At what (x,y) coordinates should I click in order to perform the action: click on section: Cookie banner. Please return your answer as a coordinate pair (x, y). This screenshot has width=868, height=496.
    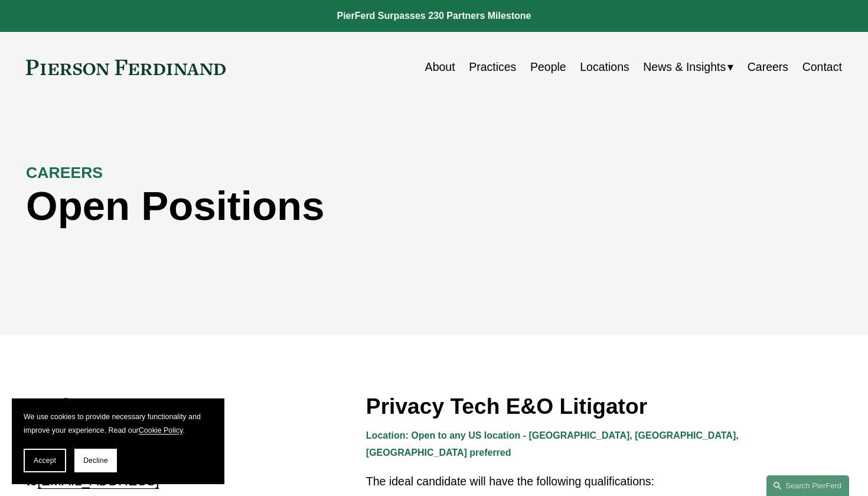
    Looking at the image, I should click on (118, 441).